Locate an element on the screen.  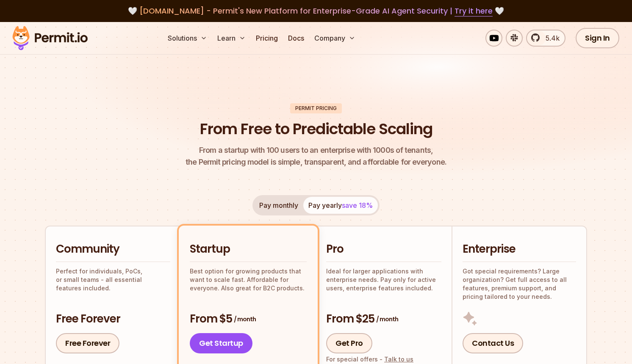
p: Ideal for larger applications with enterprise needs. Pay only for active users, enterprise featur... is located at coordinates (384, 280).